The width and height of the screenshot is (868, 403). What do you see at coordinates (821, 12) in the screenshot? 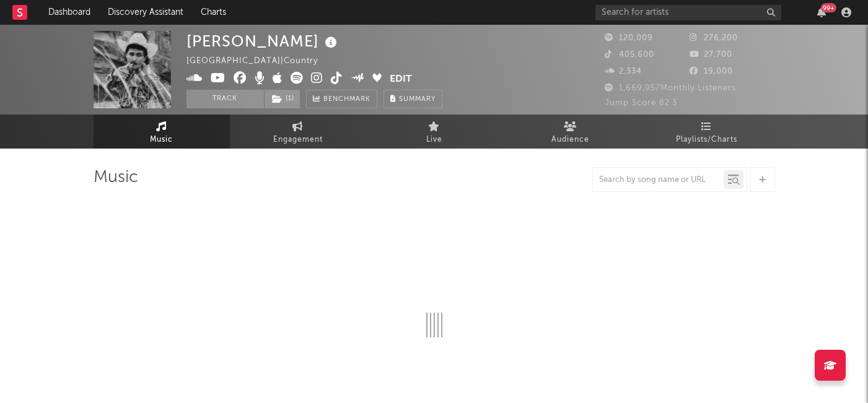
I see `button: 99+` at bounding box center [821, 12].